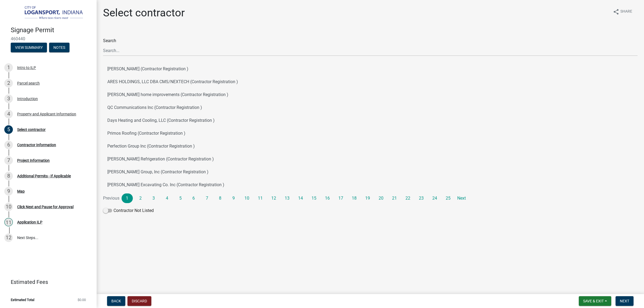 The image size is (644, 308). What do you see at coordinates (247, 198) in the screenshot?
I see `a: 10` at bounding box center [247, 198].